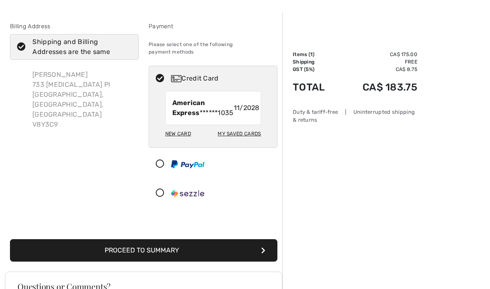 The image size is (490, 289). Describe the element at coordinates (355, 116) in the screenshot. I see `div: Duty & tariff-free | Uninterrupted shipping & returns` at that location.